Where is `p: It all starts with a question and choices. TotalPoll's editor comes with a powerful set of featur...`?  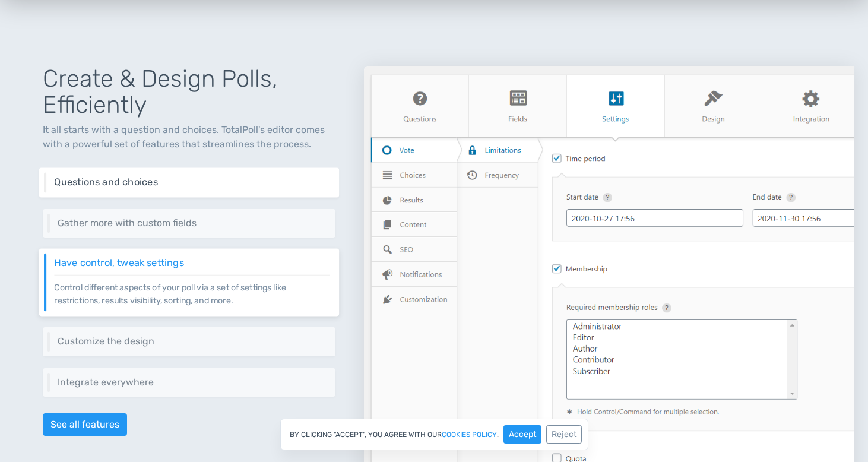 p: It all starts with a question and choices. TotalPoll's editor comes with a powerful set of featur... is located at coordinates (189, 137).